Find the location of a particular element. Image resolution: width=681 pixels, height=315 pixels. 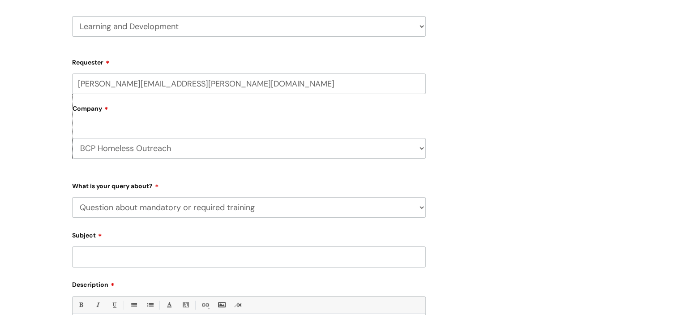

a: Back Color is located at coordinates (185, 304).